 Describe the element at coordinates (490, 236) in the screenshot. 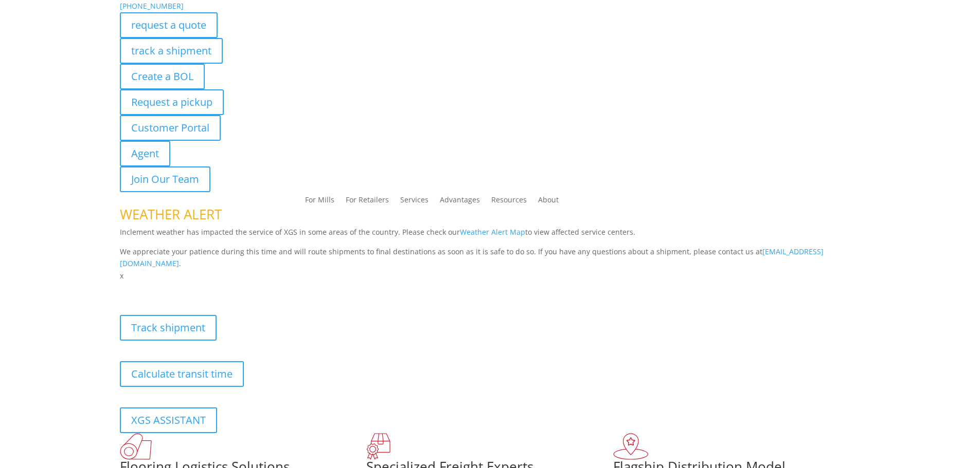

I see `p: Inclement weather has impacted the service of XGS in some areas of the country. Please check our ...` at that location.